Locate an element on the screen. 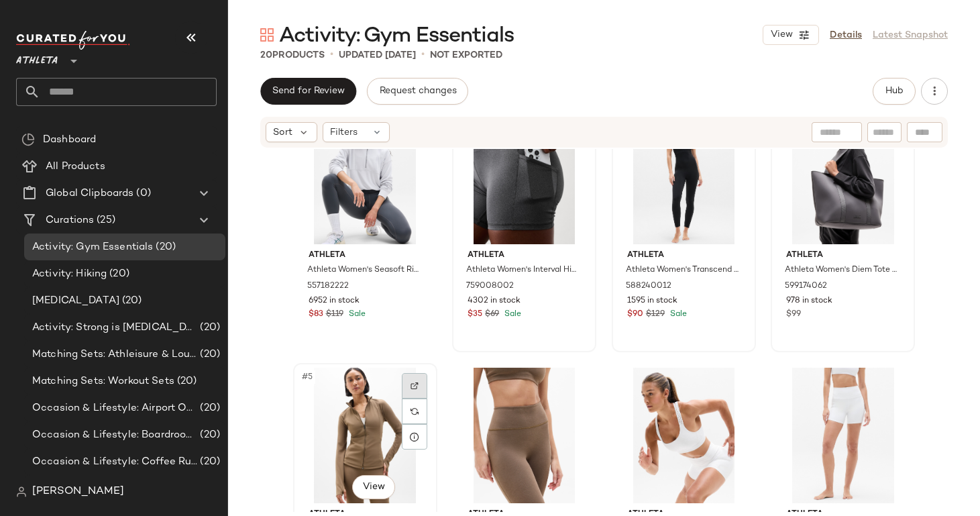 Image resolution: width=980 pixels, height=516 pixels. span: $90 is located at coordinates (635, 315).